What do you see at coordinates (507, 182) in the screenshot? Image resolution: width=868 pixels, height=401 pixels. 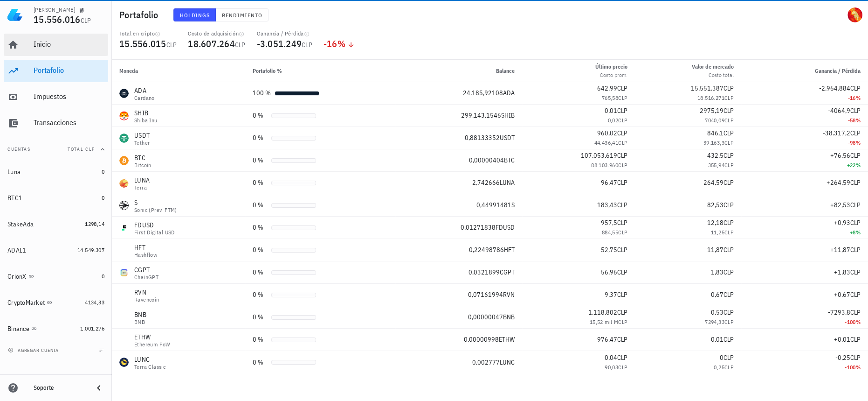 I see `span: LUNA` at bounding box center [507, 182].